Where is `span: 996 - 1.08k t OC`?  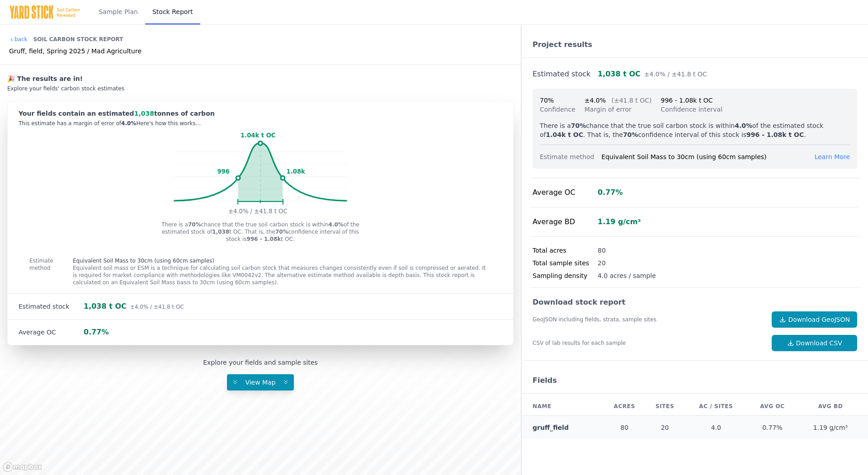
span: 996 - 1.08k t OC is located at coordinates (686, 100).